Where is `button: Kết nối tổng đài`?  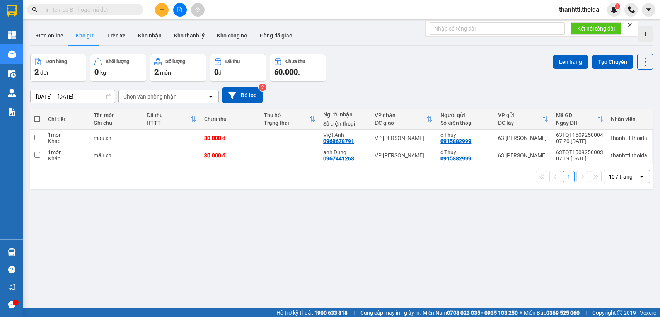 button: Kết nối tổng đài is located at coordinates (596, 29).